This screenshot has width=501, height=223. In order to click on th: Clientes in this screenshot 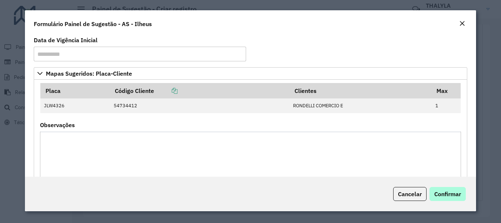, I will do `click(360, 91)`.